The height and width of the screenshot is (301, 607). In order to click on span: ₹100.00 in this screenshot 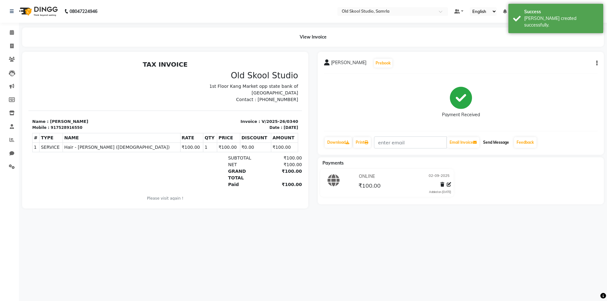, I will do `click(370, 187)`.